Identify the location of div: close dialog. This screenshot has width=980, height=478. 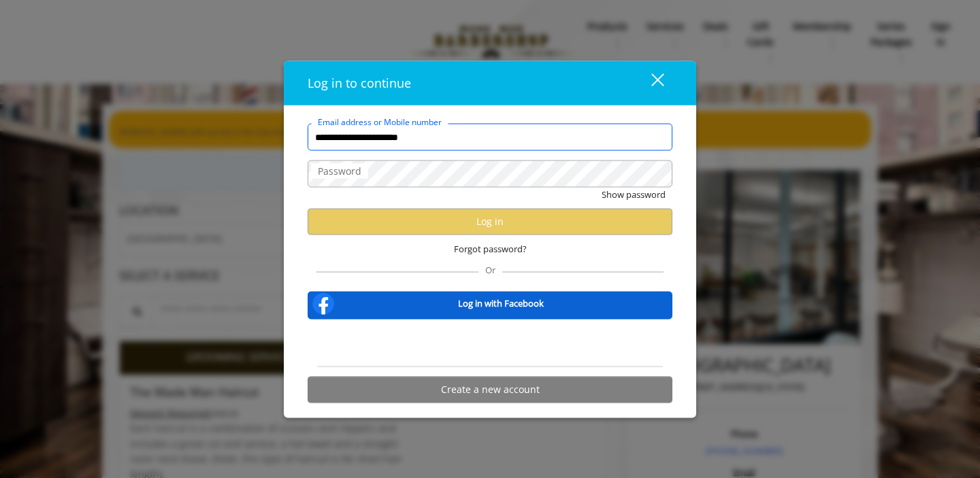
(649, 83).